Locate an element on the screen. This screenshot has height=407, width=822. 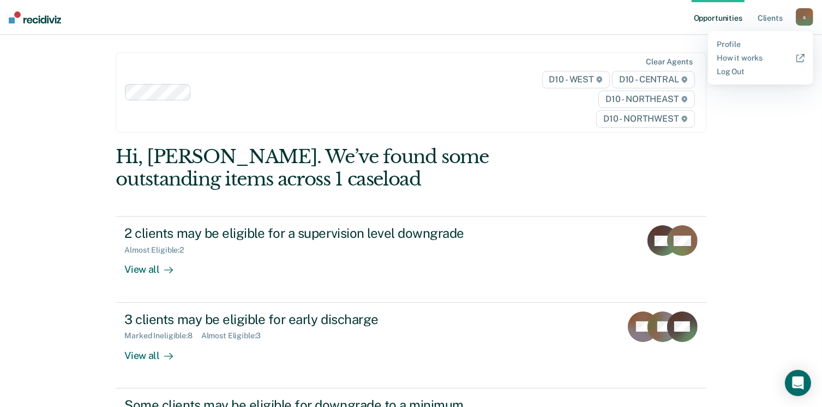
span: D10 - WEST is located at coordinates (576, 80).